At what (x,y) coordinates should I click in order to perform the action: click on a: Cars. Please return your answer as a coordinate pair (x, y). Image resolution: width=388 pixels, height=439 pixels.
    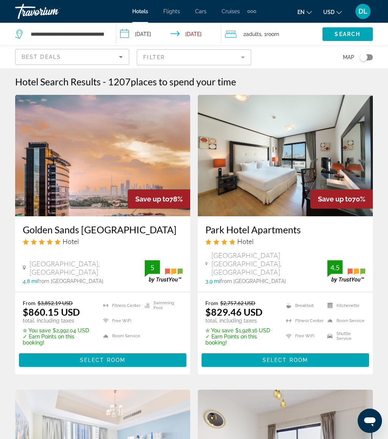
    Looking at the image, I should click on (201, 11).